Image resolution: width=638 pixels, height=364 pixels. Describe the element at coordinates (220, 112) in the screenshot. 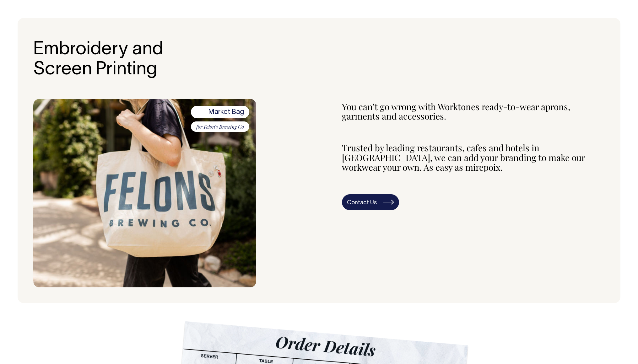

I see `span: Market Bag` at that location.